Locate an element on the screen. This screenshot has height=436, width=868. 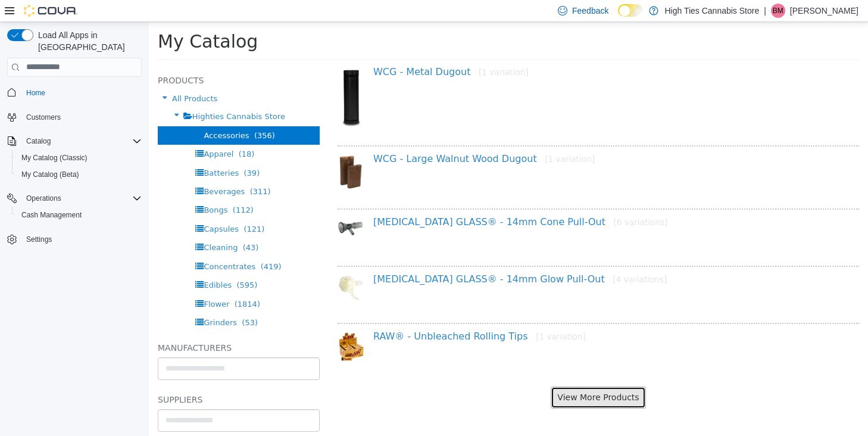
span: Feedback is located at coordinates (590, 11).